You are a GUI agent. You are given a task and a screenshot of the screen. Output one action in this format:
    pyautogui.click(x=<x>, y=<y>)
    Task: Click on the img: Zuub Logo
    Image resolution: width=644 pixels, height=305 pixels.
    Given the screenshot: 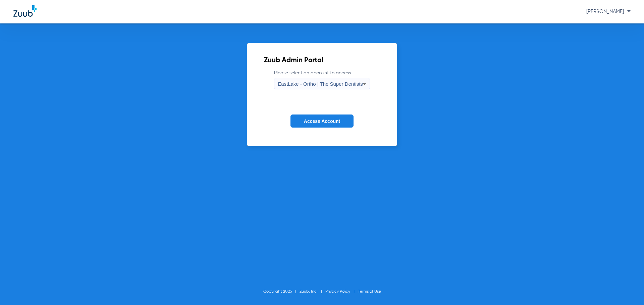 What is the action you would take?
    pyautogui.click(x=25, y=11)
    